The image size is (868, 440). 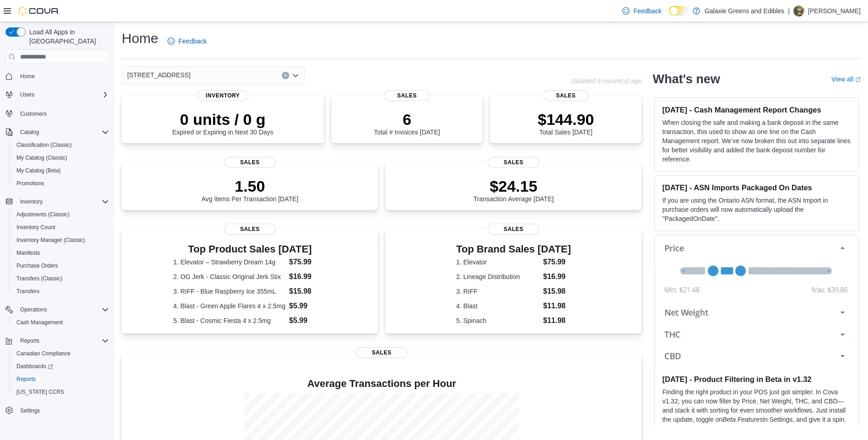 What do you see at coordinates (641, 11) in the screenshot?
I see `a: Feedback` at bounding box center [641, 11].